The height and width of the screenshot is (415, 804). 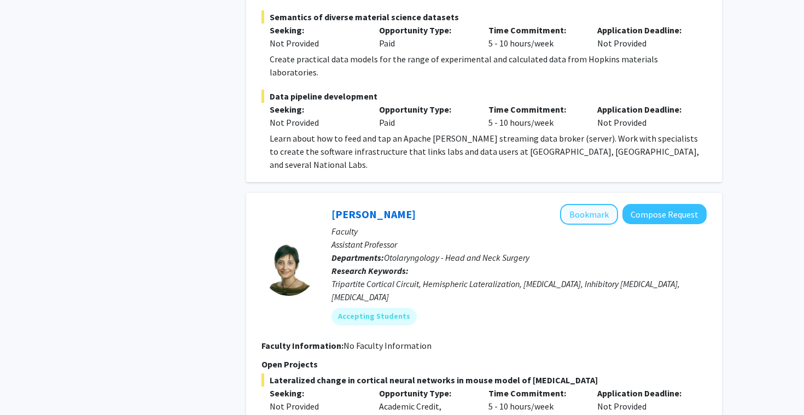 What do you see at coordinates (519, 231) in the screenshot?
I see `p: Faculty` at bounding box center [519, 231].